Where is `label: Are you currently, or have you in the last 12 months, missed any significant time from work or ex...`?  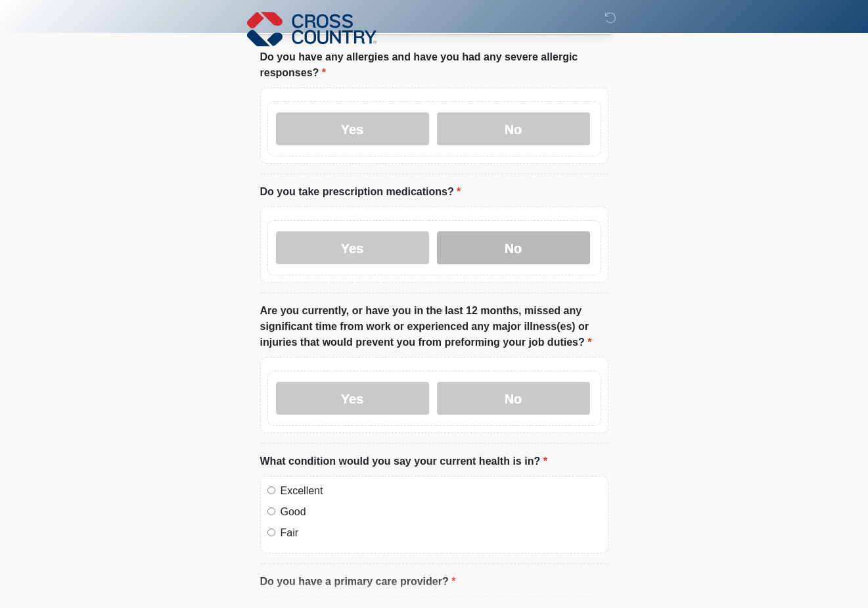
label: Are you currently, or have you in the last 12 months, missed any significant time from work or ex... is located at coordinates (434, 326).